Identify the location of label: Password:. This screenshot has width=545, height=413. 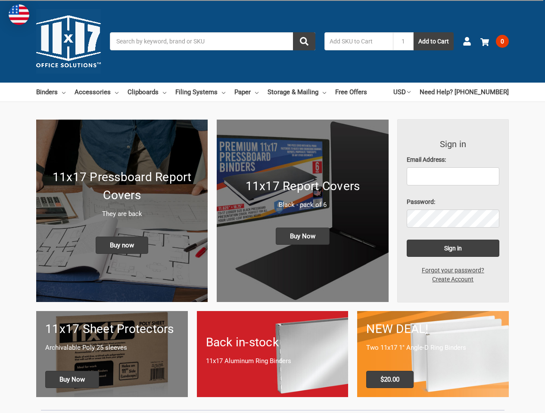
(453, 202).